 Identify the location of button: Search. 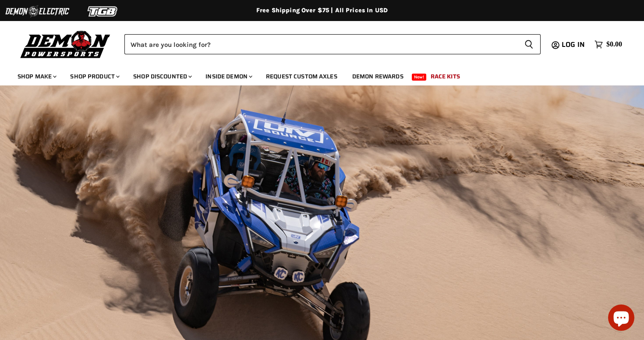
(528, 44).